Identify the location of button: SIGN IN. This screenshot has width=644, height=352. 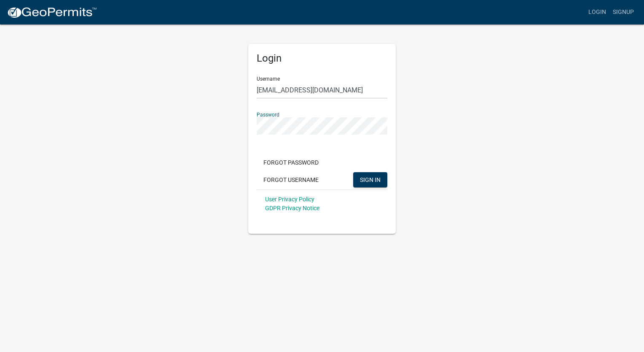
(370, 179).